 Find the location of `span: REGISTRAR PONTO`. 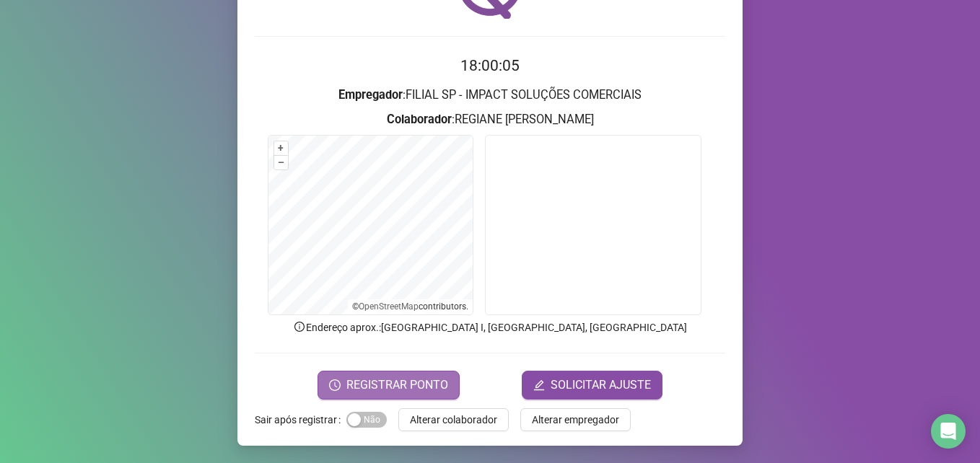

span: REGISTRAR PONTO is located at coordinates (397, 385).